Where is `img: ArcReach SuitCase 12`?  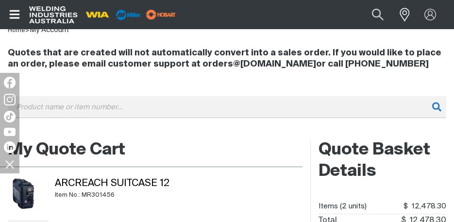 img: ArcReach SuitCase 12 is located at coordinates (23, 194).